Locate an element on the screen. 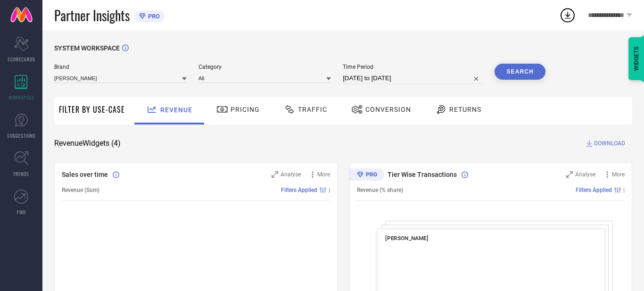 This screenshot has height=291, width=644. span: Revenue (Sum) is located at coordinates (80, 190).